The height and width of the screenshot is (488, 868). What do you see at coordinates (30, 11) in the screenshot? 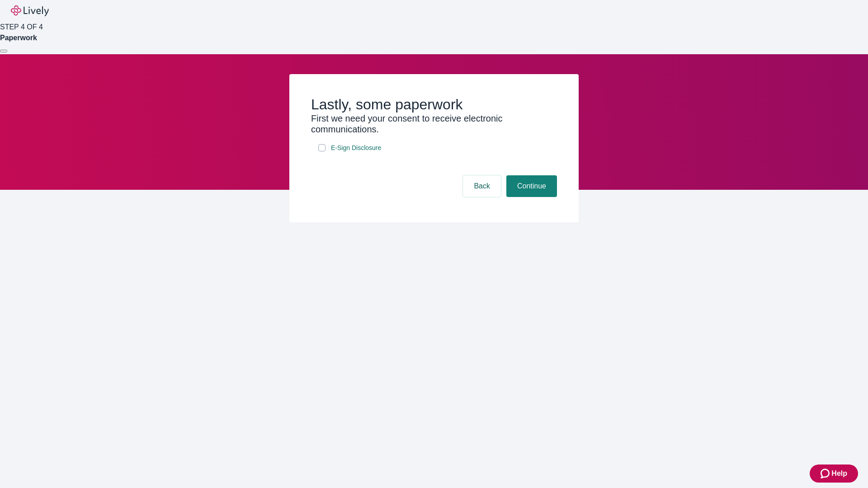
I see `img: Lively` at bounding box center [30, 11].